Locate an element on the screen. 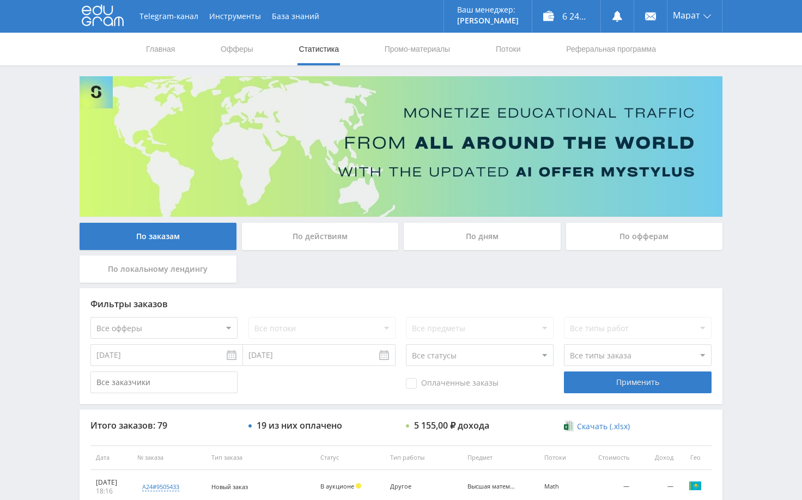 The height and width of the screenshot is (500, 802). th: Тип заказа is located at coordinates (260, 458).